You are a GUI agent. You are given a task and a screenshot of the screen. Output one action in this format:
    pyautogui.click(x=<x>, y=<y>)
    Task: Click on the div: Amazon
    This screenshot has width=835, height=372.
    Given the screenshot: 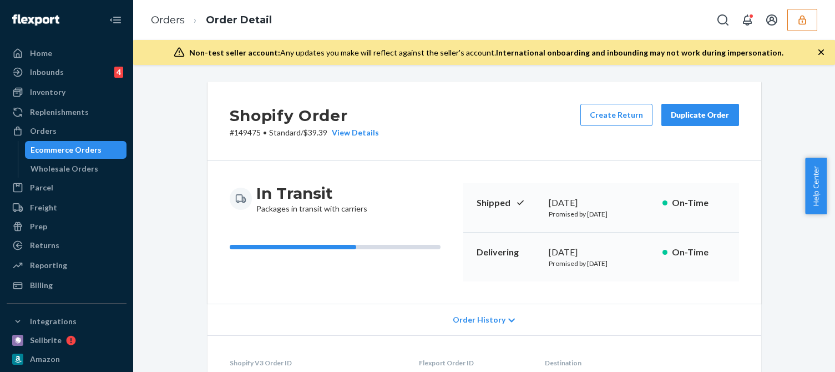 What is the action you would take?
    pyautogui.click(x=45, y=359)
    